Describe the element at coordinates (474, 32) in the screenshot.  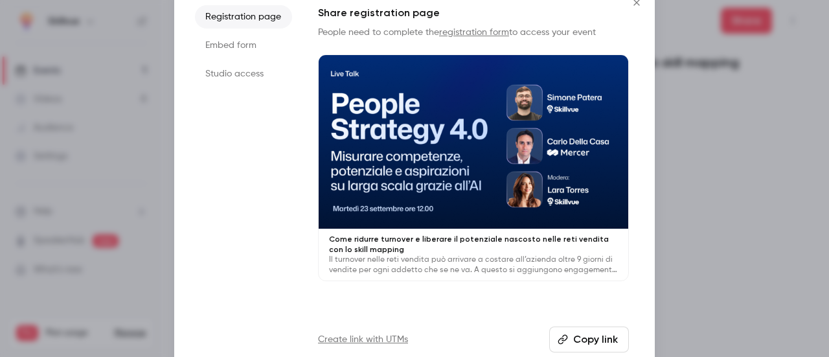
I see `p: People need to complete the to access your event` at that location.